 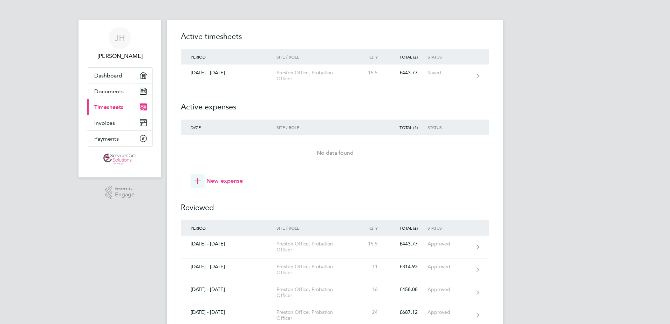 What do you see at coordinates (108, 75) in the screenshot?
I see `span: Dashboard` at bounding box center [108, 75].